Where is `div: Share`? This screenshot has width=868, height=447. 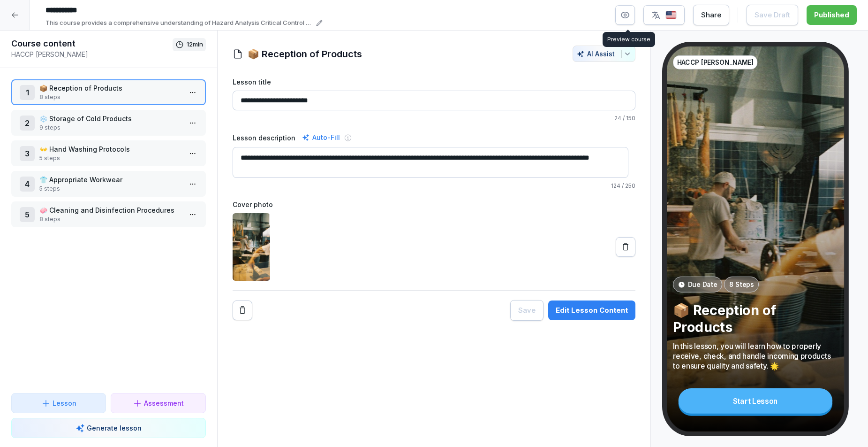 div: Share is located at coordinates (711, 15).